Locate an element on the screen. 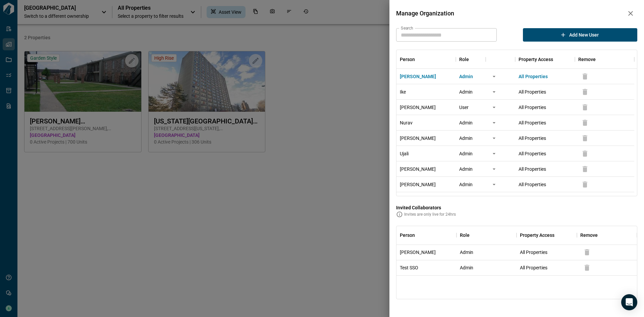  span: Invites are only live for 24hrs is located at coordinates (430, 214).